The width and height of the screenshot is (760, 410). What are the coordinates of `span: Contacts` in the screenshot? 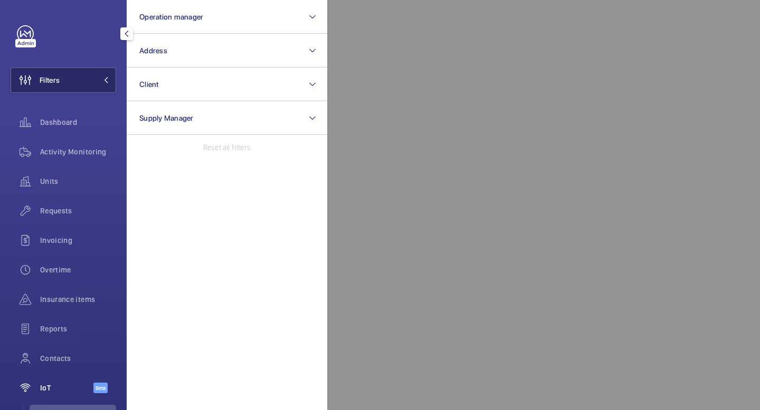 It's located at (78, 359).